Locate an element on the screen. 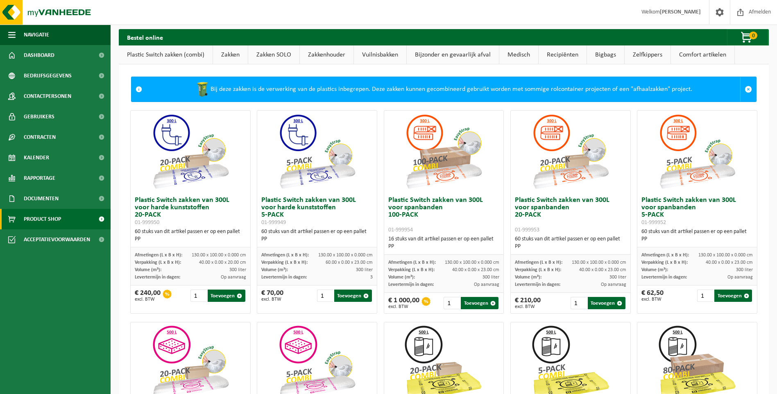  h3: Plastic Switch zakken van 300L voor harde kunststoffen 20-PACK is located at coordinates (191, 211).